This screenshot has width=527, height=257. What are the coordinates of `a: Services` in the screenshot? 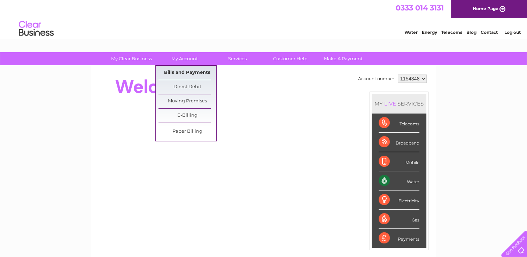 It's located at (237, 58).